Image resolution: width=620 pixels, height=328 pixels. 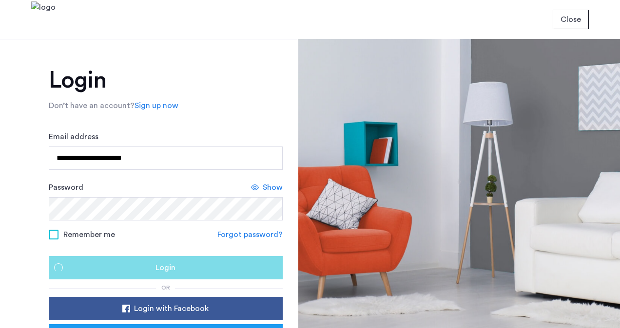 I want to click on span: Remember me, so click(x=89, y=235).